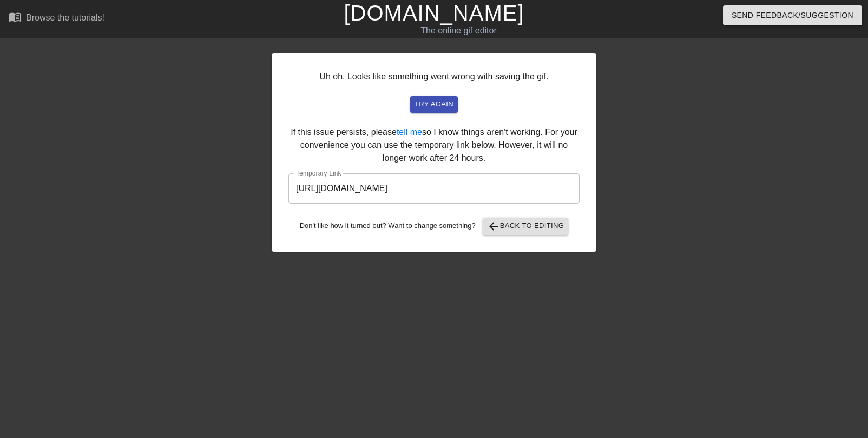  What do you see at coordinates (525, 226) in the screenshot?
I see `button: Back to Editing` at bounding box center [525, 226].